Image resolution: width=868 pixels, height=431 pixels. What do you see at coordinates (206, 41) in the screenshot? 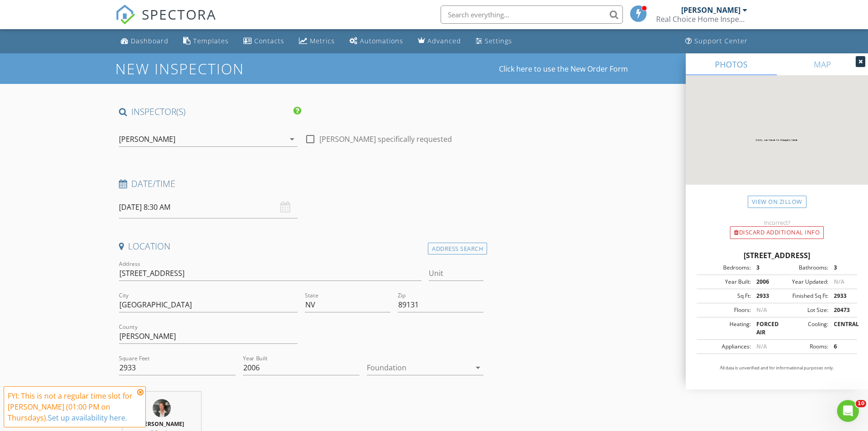
I see `a: Templates` at bounding box center [206, 41].